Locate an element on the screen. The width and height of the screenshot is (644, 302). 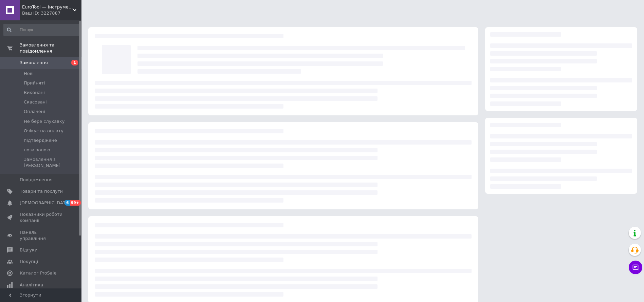
span: 99+ is located at coordinates (76, 203).